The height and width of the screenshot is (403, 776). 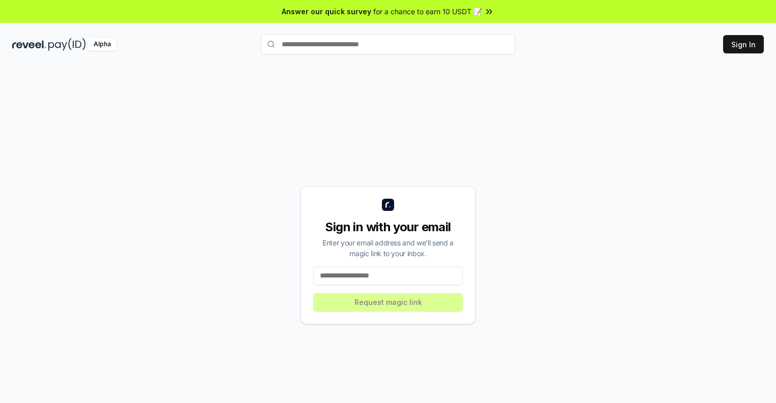 What do you see at coordinates (743, 44) in the screenshot?
I see `button: Sign In` at bounding box center [743, 44].